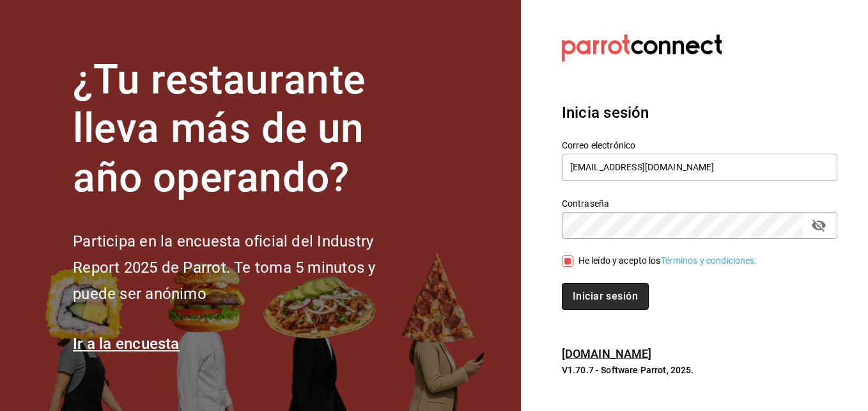  What do you see at coordinates (668, 260) in the screenshot?
I see `div: He leído y acepto los` at bounding box center [668, 260].